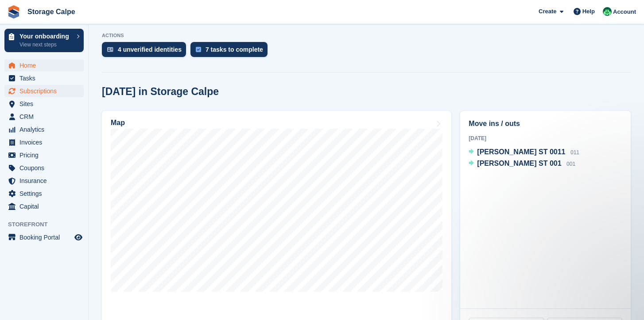 The width and height of the screenshot is (644, 320). What do you see at coordinates (545, 124) in the screenshot?
I see `h2: Move ins / outs` at bounding box center [545, 124].